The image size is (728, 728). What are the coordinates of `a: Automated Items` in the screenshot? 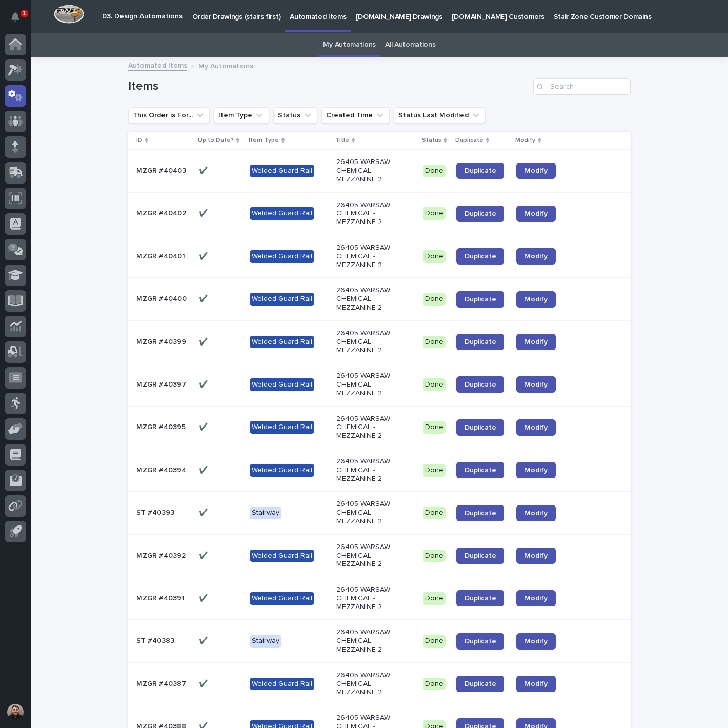 It's located at (157, 64).